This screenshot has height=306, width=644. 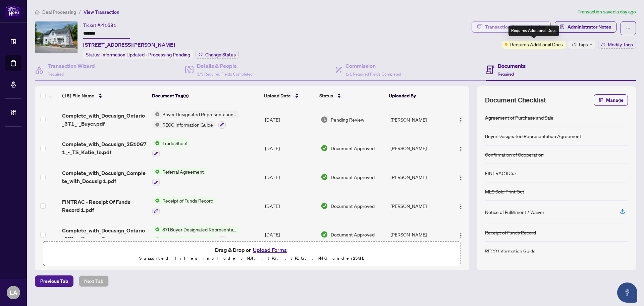 I want to click on img: logo, so click(x=14, y=11).